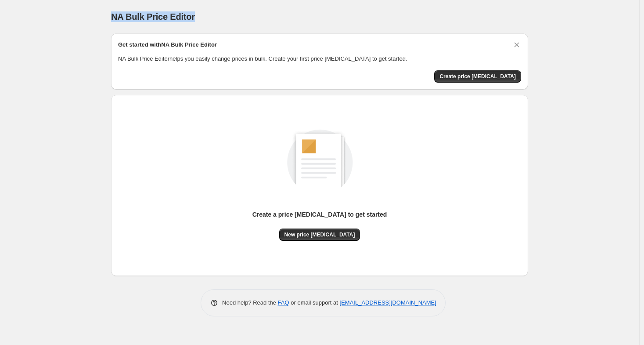 The width and height of the screenshot is (644, 345). What do you see at coordinates (153, 17) in the screenshot?
I see `span: NA Bulk Price Editor` at bounding box center [153, 17].